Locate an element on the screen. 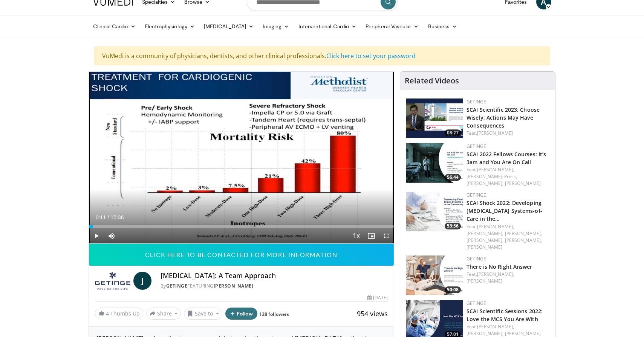  span: 954 views is located at coordinates (372, 313).